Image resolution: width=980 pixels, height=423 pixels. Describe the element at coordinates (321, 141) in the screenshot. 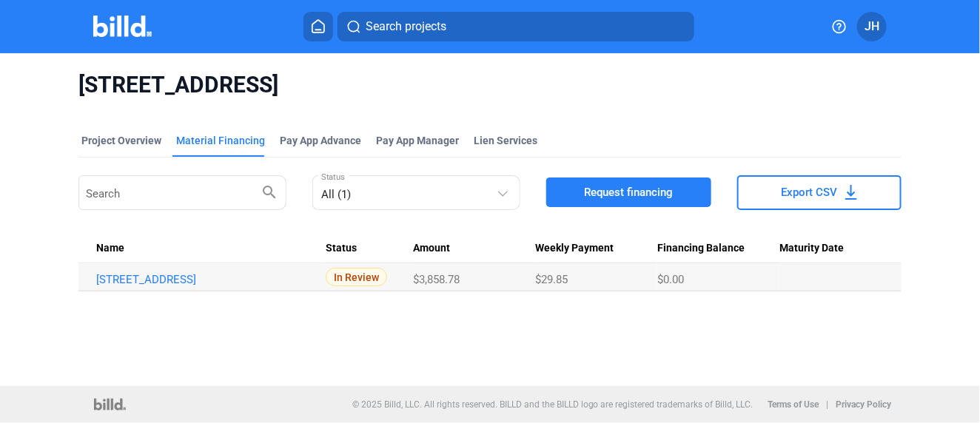

I see `div: Pay App Advance` at that location.